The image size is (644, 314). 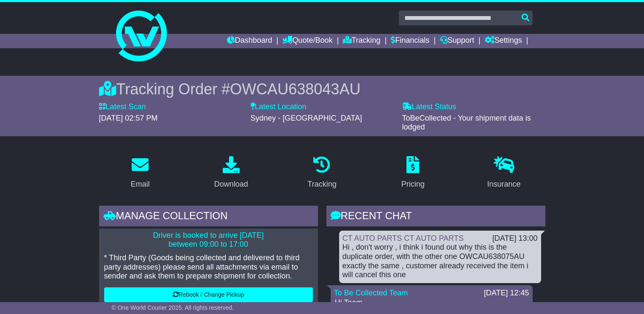 What do you see at coordinates (295, 89) in the screenshot?
I see `span: OWCAU638043AU` at bounding box center [295, 89].